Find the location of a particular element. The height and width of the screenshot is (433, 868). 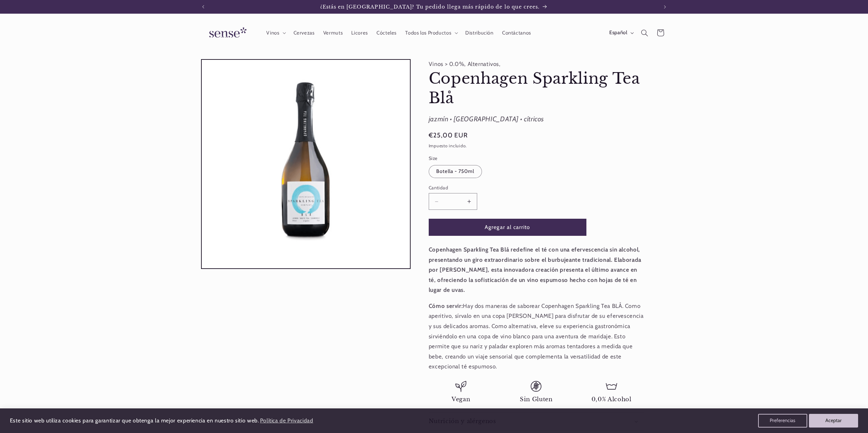

div: Impuesto incluido. is located at coordinates (536, 146).